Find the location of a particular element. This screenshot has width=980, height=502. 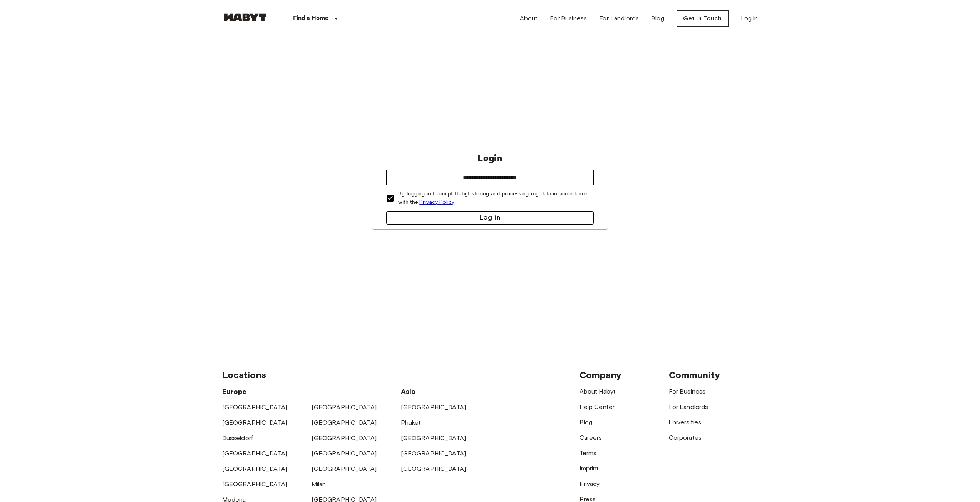

span: Locations is located at coordinates (244, 375).